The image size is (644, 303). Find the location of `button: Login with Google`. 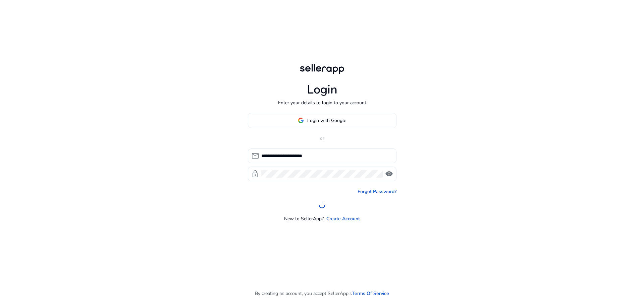

button: Login with Google is located at coordinates (322, 121).